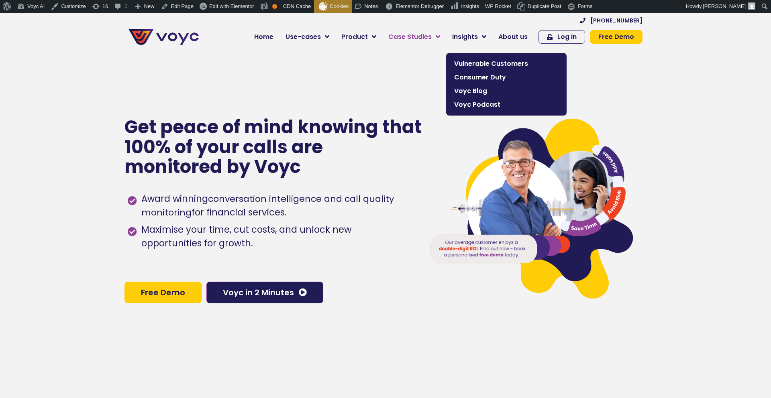  What do you see at coordinates (469, 37) in the screenshot?
I see `a: Insights` at bounding box center [469, 37].